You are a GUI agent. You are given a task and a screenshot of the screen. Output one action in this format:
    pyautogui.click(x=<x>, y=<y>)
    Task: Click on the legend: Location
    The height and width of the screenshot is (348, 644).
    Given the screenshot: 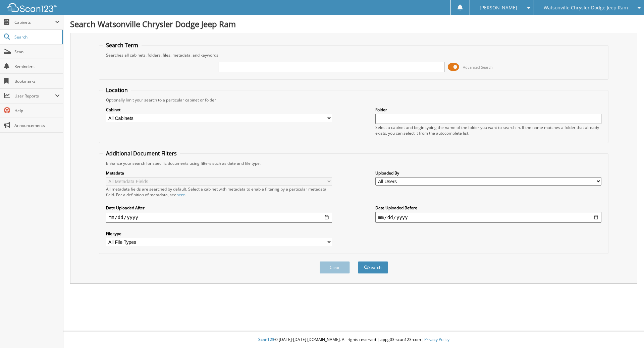 What is the action you would take?
    pyautogui.click(x=116, y=90)
    